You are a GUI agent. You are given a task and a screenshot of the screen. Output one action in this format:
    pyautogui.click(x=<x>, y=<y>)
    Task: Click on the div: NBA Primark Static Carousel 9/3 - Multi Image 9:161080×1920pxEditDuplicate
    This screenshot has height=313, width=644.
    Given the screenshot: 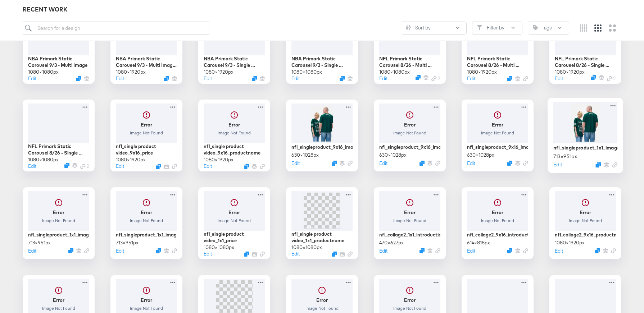 What is the action you would take?
    pyautogui.click(x=147, y=48)
    